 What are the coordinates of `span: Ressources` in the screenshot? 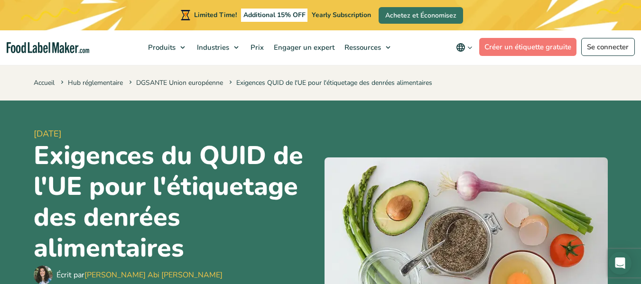 It's located at (361, 47).